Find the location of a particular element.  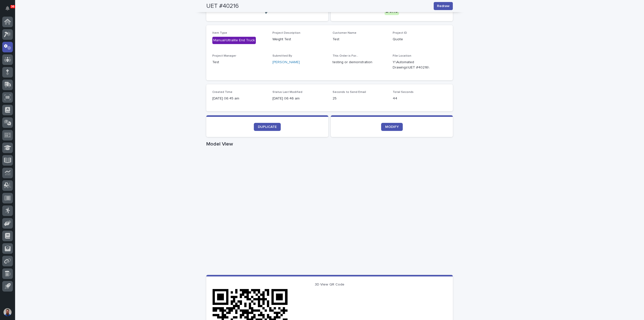

span: Project ID is located at coordinates (399, 33).